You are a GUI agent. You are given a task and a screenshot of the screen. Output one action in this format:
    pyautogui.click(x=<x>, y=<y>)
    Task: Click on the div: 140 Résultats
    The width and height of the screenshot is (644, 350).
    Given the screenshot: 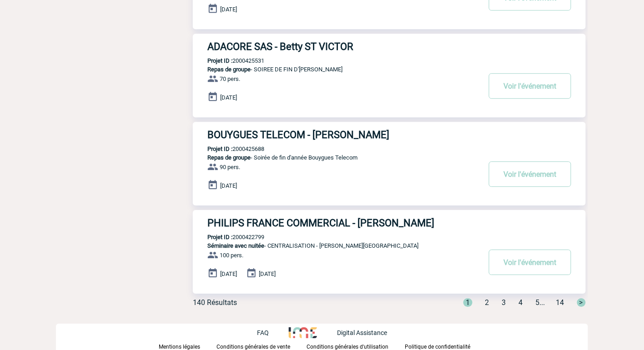 What is the action you would take?
    pyautogui.click(x=215, y=302)
    